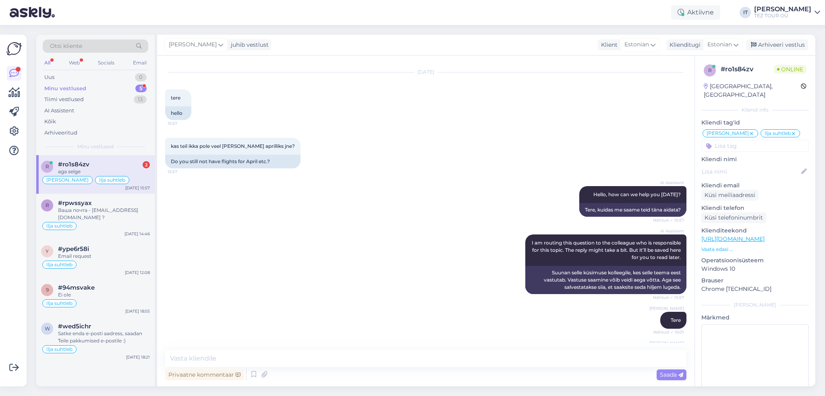 This screenshot has width=825, height=396. I want to click on span: Otsi kliente, so click(66, 46).